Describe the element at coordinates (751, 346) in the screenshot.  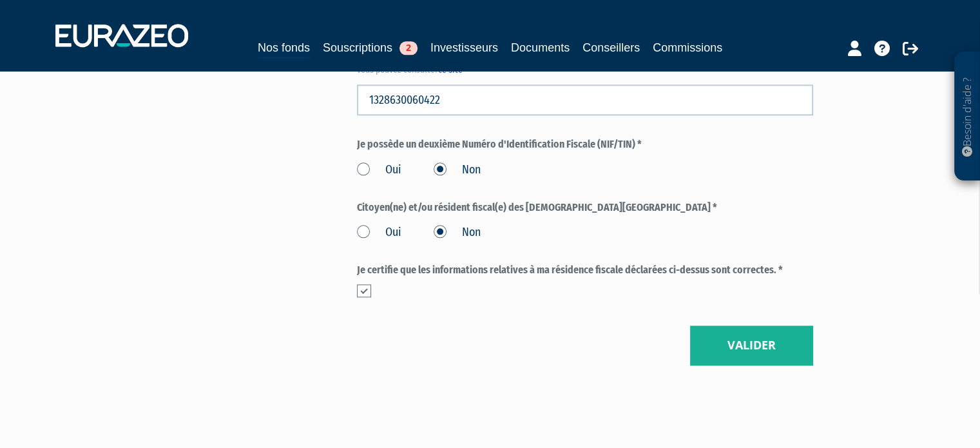
I see `button: Valider` at that location.